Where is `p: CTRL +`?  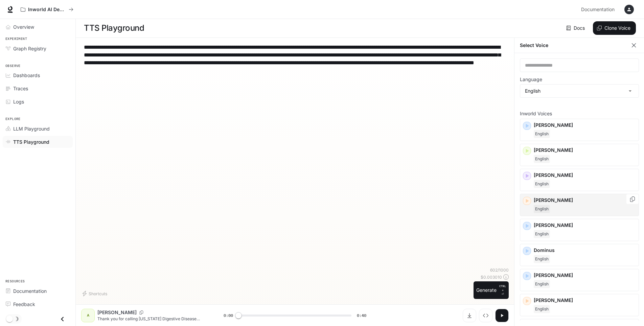 p: CTRL + is located at coordinates (502, 288).